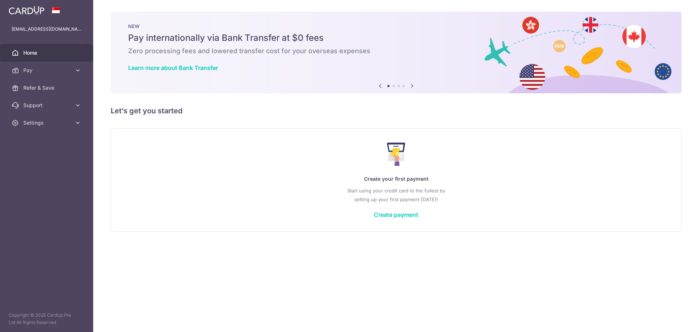  I want to click on img: Bank transfer banner, so click(396, 52).